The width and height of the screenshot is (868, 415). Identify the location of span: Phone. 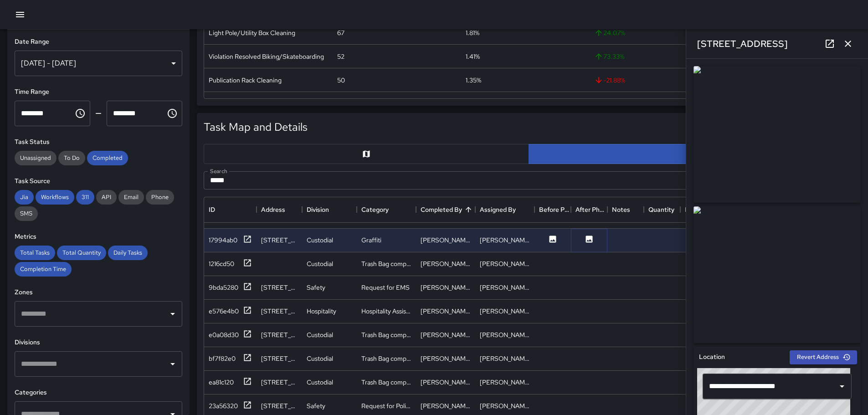
(160, 197).